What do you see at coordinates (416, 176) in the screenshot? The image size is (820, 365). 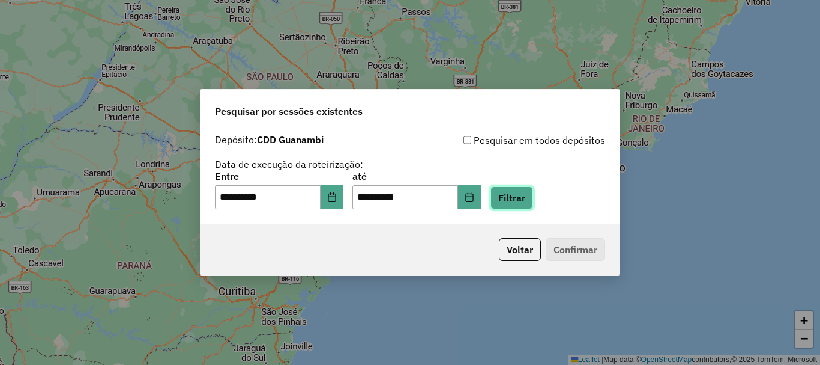 I see `label: até` at bounding box center [416, 176].